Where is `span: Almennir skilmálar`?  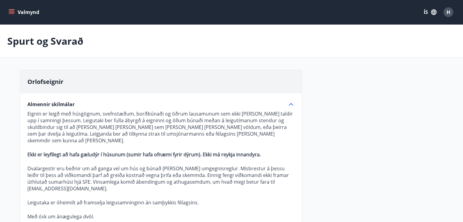
span: Almennir skilmálar is located at coordinates (51, 105).